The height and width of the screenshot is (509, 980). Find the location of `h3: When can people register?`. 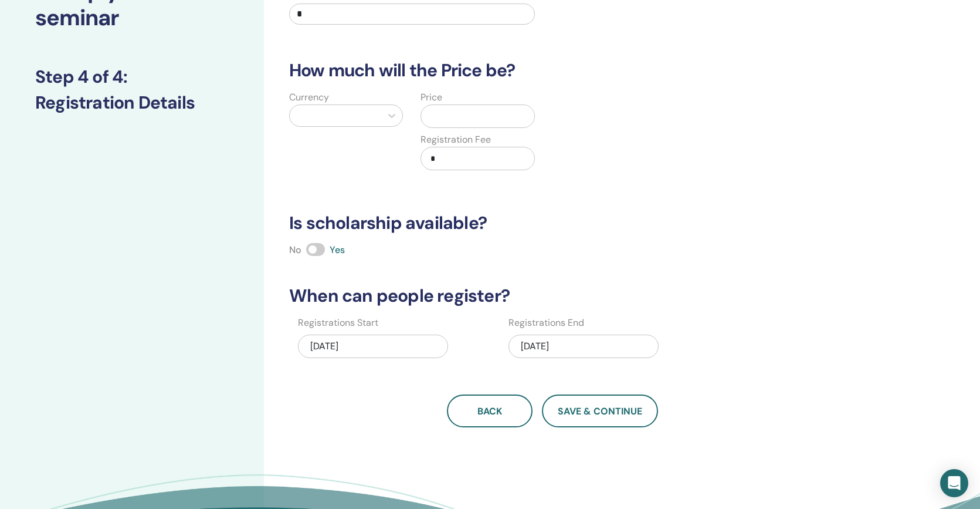

h3: When can people register? is located at coordinates (553, 296).